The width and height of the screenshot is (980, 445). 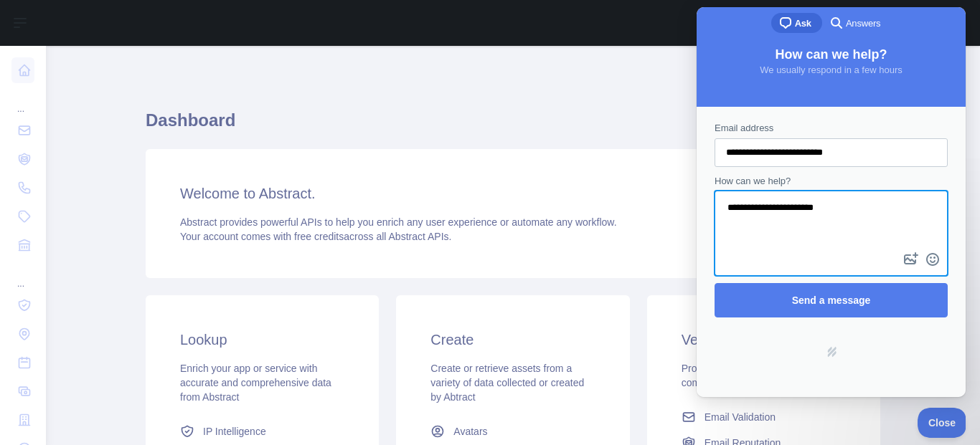 What do you see at coordinates (318, 237) in the screenshot?
I see `span: free credits` at bounding box center [318, 237].